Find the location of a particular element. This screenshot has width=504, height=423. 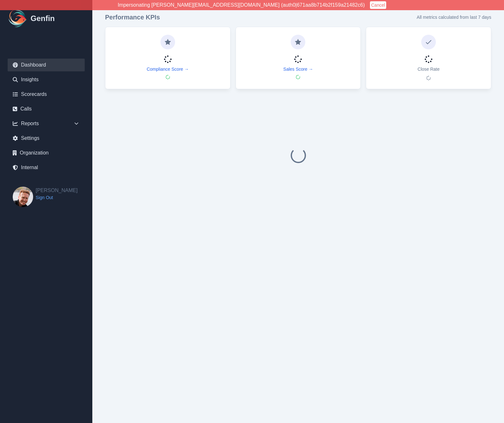

h3: Performance KPIs is located at coordinates (132, 17).